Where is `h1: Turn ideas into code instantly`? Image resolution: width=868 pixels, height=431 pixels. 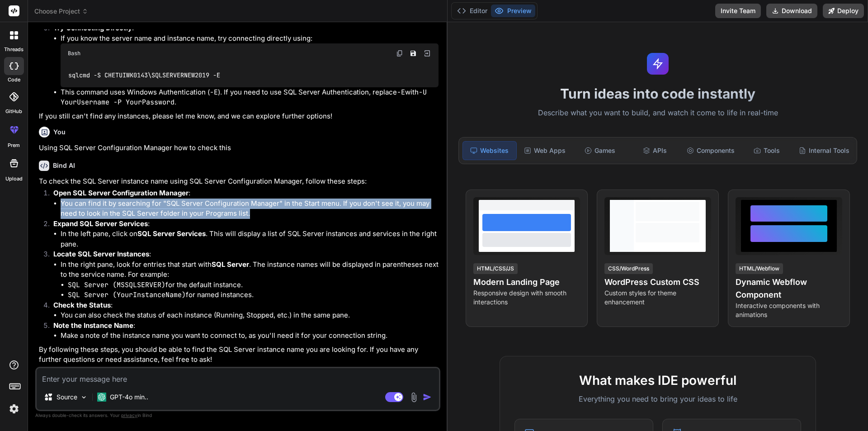
h1: Turn ideas into code instantly is located at coordinates (658, 93).